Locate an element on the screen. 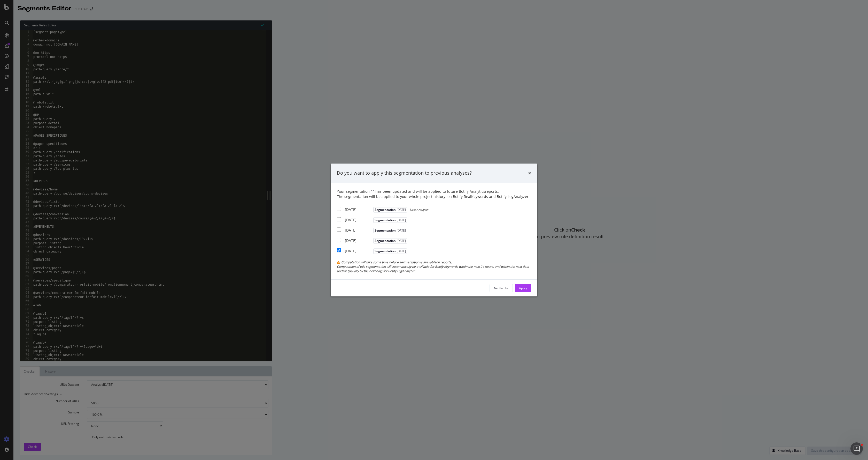  div: Computation of this segmentation will automatically be available for Botify Keywords within the n... is located at coordinates (434, 268).